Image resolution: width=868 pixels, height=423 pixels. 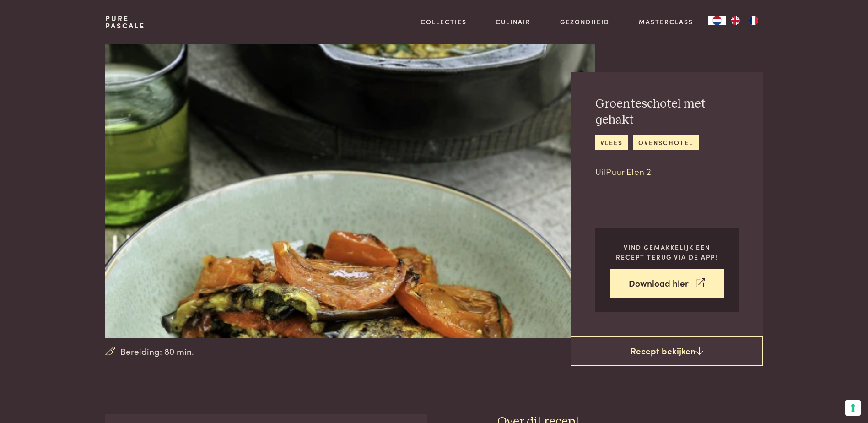 What do you see at coordinates (125, 22) in the screenshot?
I see `a: PurePascale` at bounding box center [125, 22].